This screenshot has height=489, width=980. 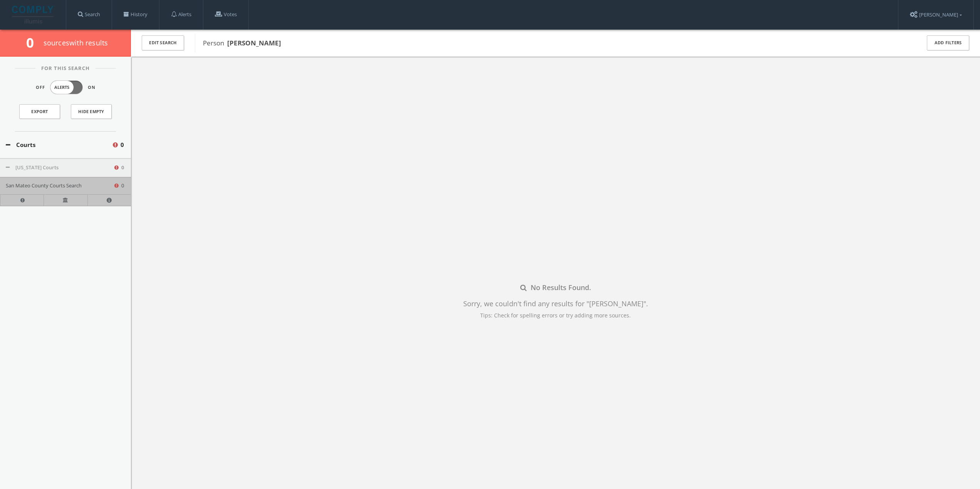 What do you see at coordinates (76, 43) in the screenshot?
I see `span: source s with results` at bounding box center [76, 43].